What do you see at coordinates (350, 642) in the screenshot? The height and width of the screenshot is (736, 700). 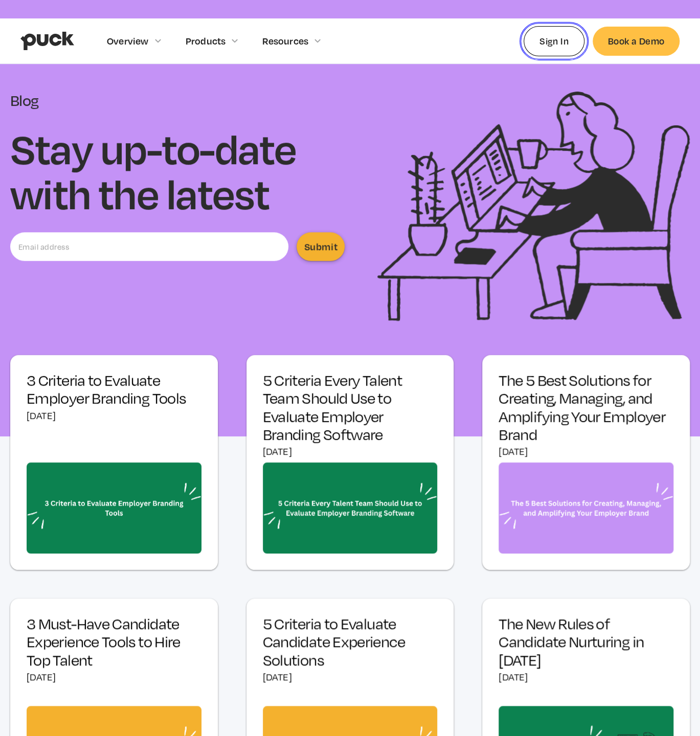 I see `h3: 5 Criteria to Evaluate Candidate Experience Solutions` at bounding box center [350, 642].